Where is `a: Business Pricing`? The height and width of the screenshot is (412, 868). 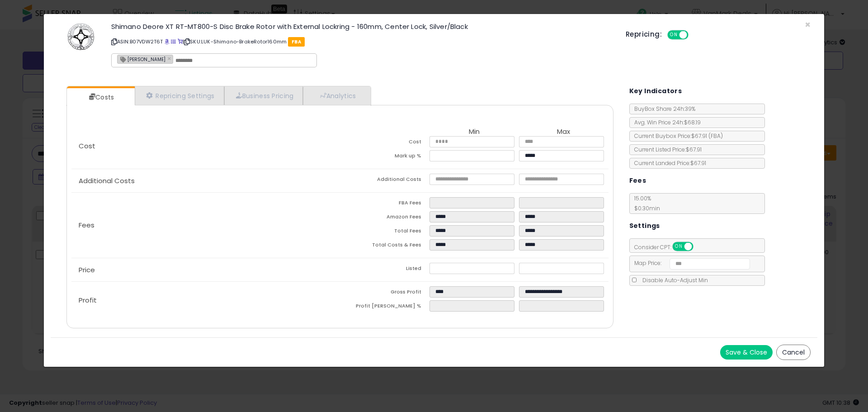 a: Business Pricing is located at coordinates (264, 96).